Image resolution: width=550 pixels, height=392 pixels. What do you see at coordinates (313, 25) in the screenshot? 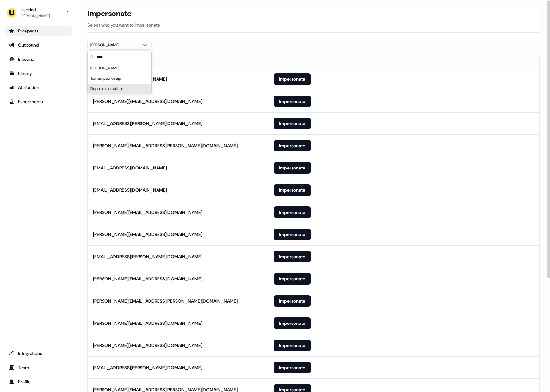
I see `p: Select who you want to impersonate` at bounding box center [313, 25].